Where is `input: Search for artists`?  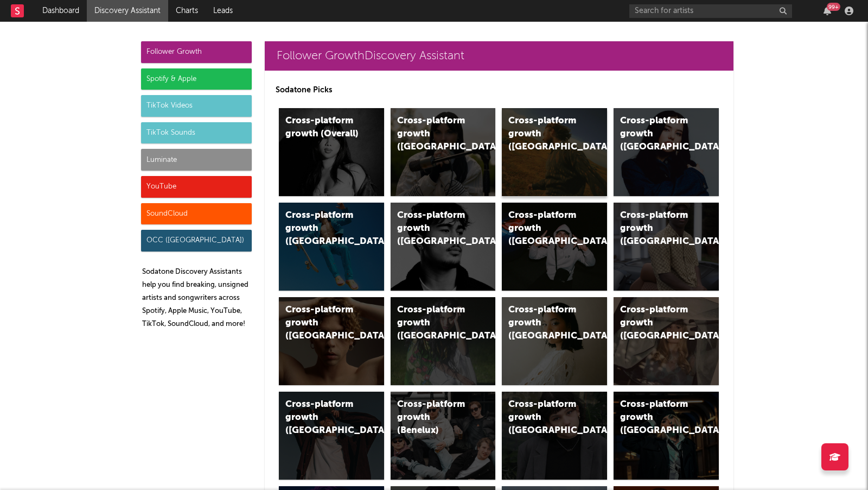 input: Search for artists is located at coordinates (710, 11).